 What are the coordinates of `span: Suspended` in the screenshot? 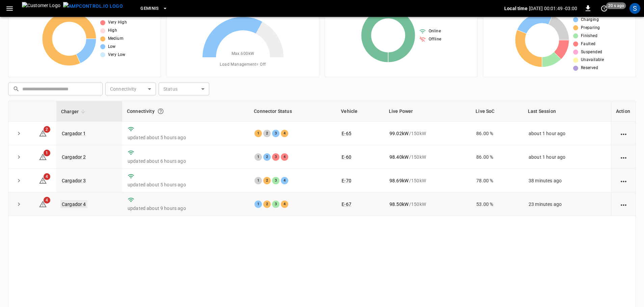 It's located at (591, 53).